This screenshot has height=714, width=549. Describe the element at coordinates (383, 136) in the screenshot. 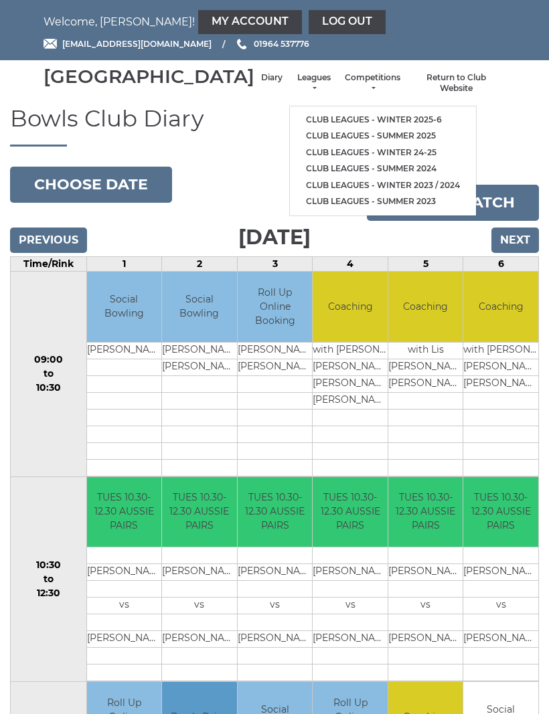

I see `a: Club leagues - Summer 2025` at that location.